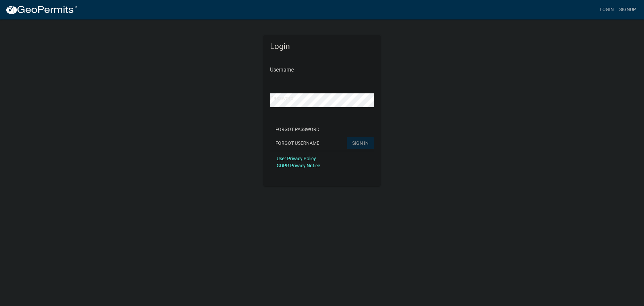  Describe the element at coordinates (298, 129) in the screenshot. I see `button: Forgot Password` at that location.